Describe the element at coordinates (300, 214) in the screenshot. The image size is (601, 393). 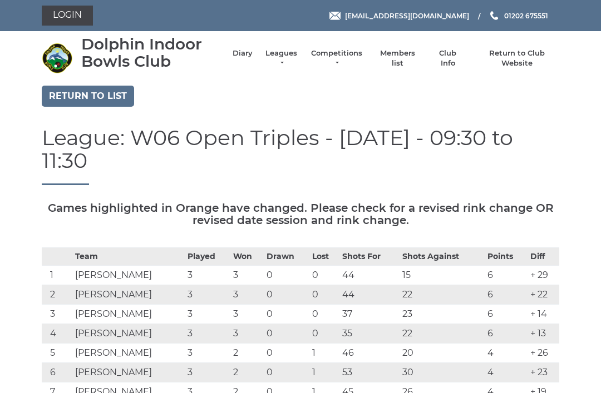
I see `h5: Games highlighted in Orange have changed. Please check for a revised rink change OR revised date ...` at that location.